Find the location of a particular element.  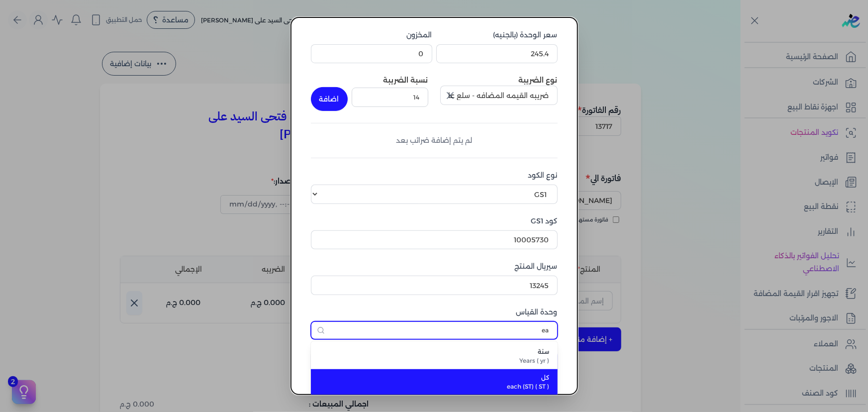

button: نوع الوحدة is located at coordinates (434, 330).